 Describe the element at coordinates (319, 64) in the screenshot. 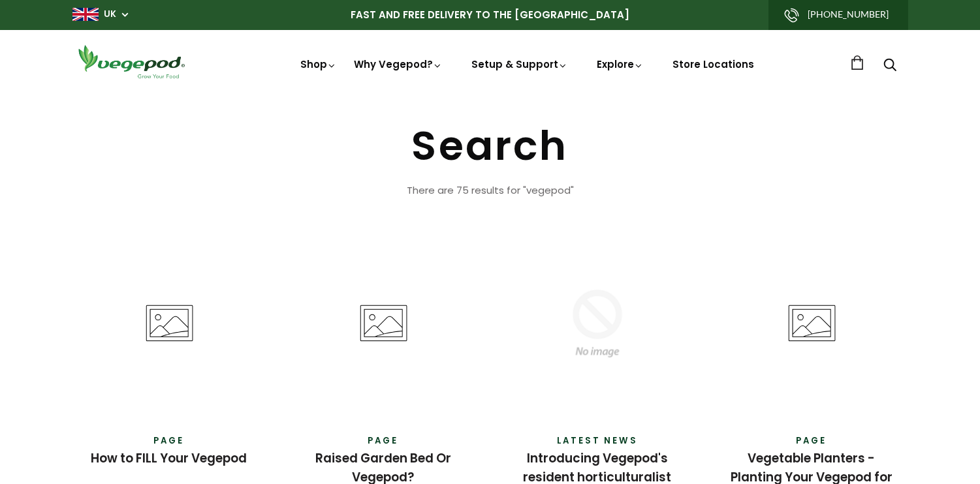

I see `a: Shop` at that location.